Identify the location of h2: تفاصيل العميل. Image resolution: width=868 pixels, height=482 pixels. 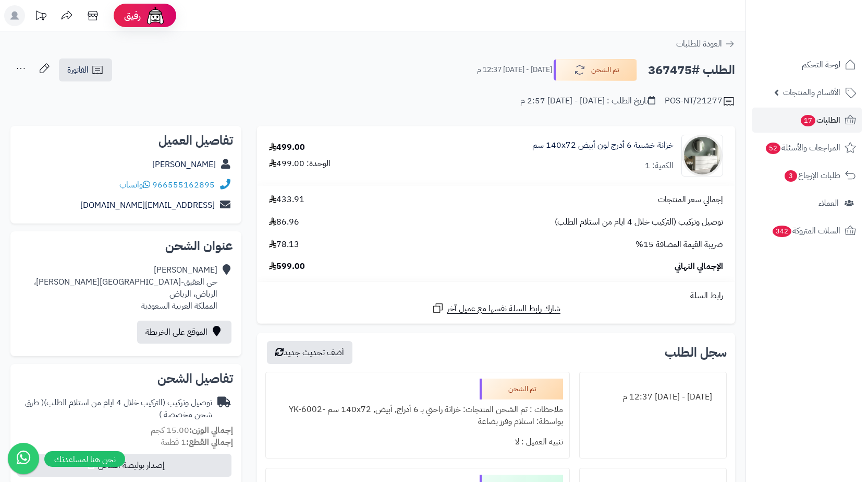
(126, 141).